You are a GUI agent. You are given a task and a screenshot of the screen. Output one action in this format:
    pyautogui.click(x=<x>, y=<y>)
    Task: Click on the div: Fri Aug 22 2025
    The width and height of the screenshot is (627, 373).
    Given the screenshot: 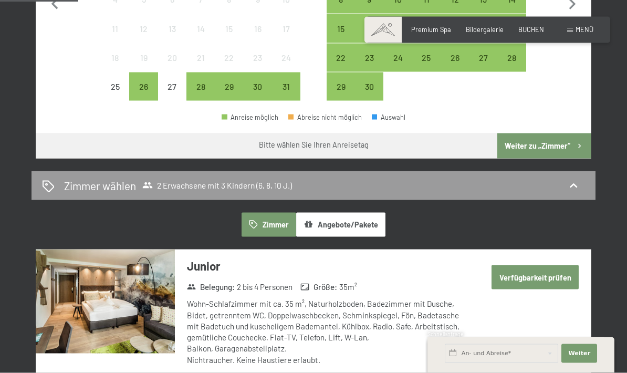 What is the action you would take?
    pyautogui.click(x=229, y=58)
    